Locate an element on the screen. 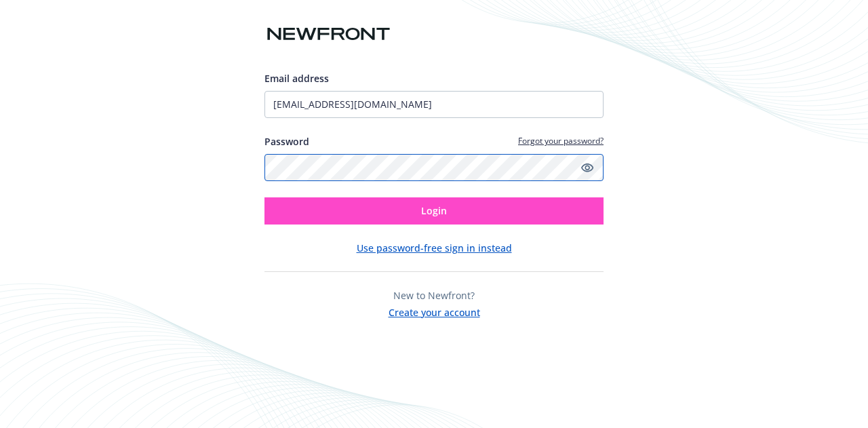  span: New to Newfront? is located at coordinates (434, 295).